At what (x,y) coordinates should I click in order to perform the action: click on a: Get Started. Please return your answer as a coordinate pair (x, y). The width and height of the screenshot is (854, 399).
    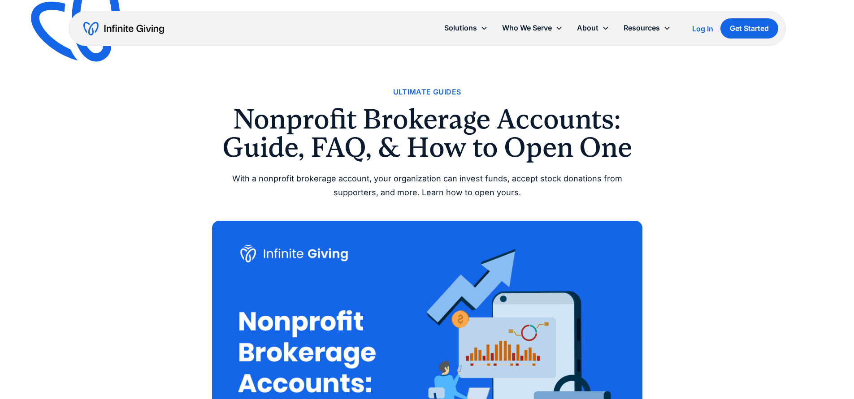
    Looking at the image, I should click on (749, 28).